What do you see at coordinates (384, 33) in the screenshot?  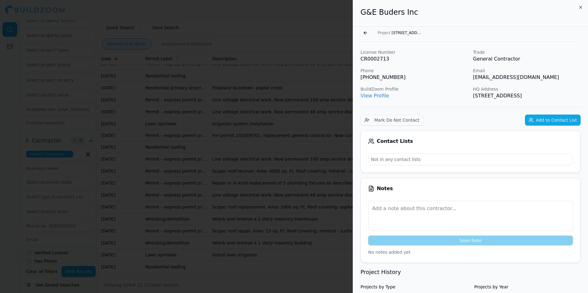 I see `span: Project` at bounding box center [384, 33].